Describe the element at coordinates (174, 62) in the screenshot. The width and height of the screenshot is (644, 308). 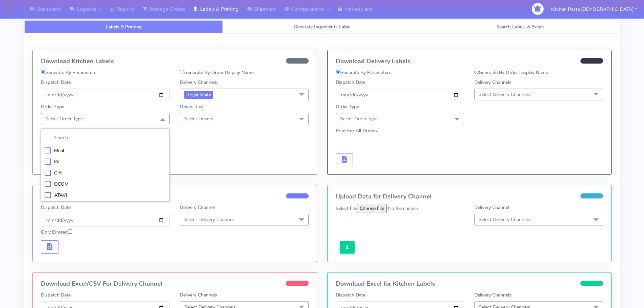
I see `h4: Download Kitchen Labels` at that location.